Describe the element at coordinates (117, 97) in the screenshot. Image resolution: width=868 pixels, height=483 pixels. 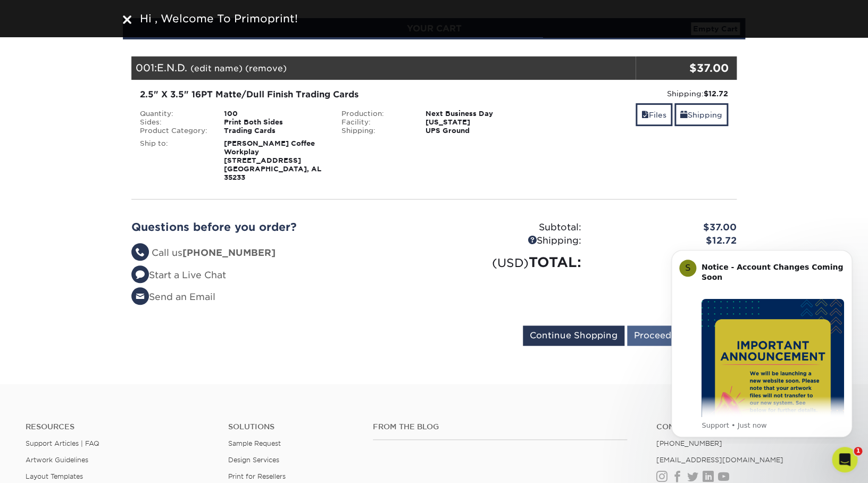
I see `div: Message content` at that location.